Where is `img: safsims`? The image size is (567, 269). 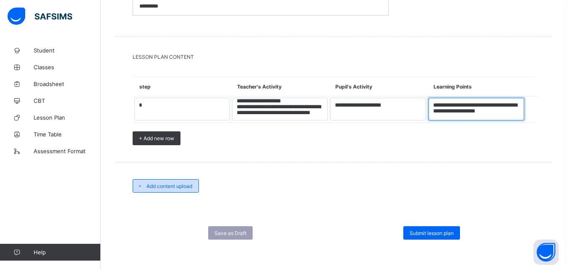 img: safsims is located at coordinates (40, 16).